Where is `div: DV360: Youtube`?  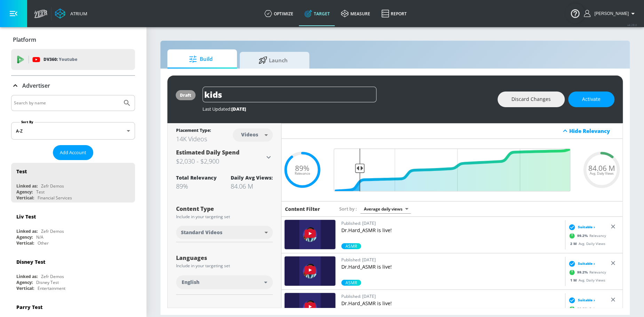
div: DV360: Youtube is located at coordinates (73, 60).